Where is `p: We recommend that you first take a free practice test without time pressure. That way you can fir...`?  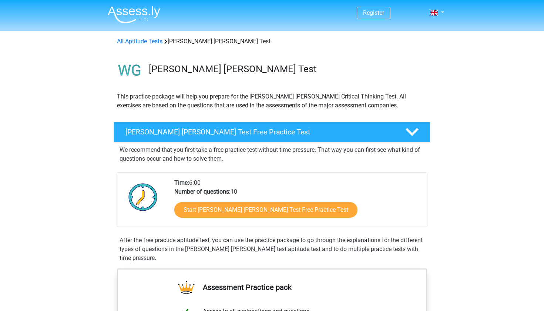 p: We recommend that you first take a free practice test without time pressure. That way you can fir... is located at coordinates (272, 154).